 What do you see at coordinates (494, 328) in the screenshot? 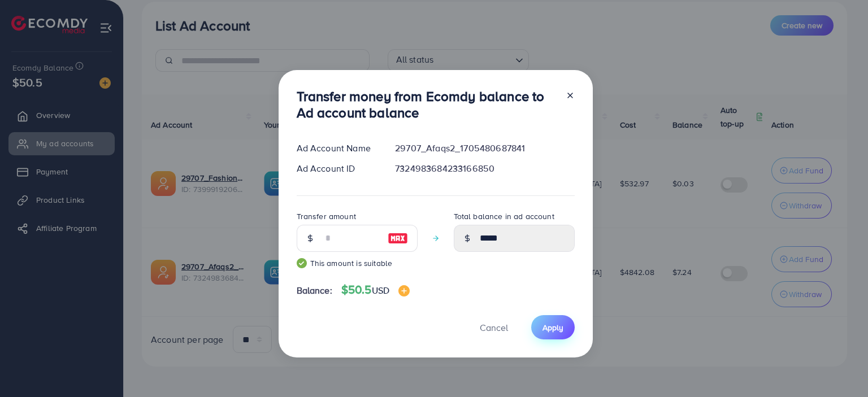
I see `span: Cancel` at bounding box center [494, 328].